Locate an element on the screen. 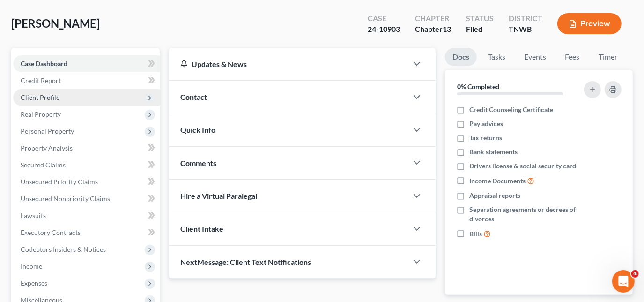 Image resolution: width=644 pixels, height=302 pixels. a: Unsecured Nonpriority Claims is located at coordinates (86, 199).